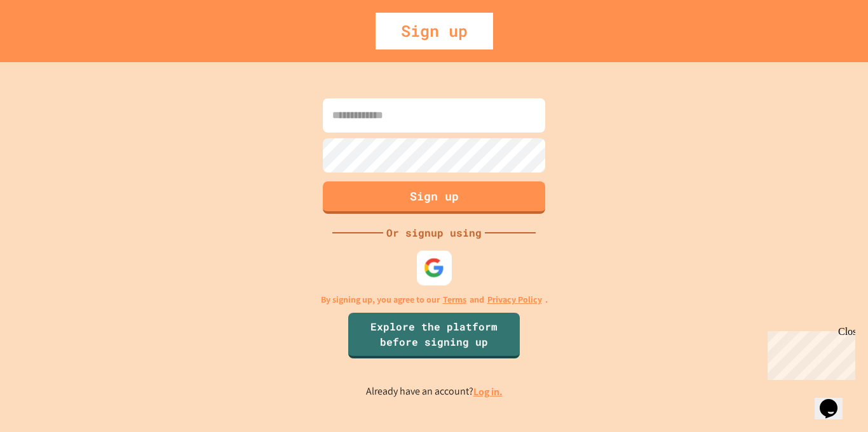 This screenshot has width=868, height=432. I want to click on a: Log in., so click(488, 392).